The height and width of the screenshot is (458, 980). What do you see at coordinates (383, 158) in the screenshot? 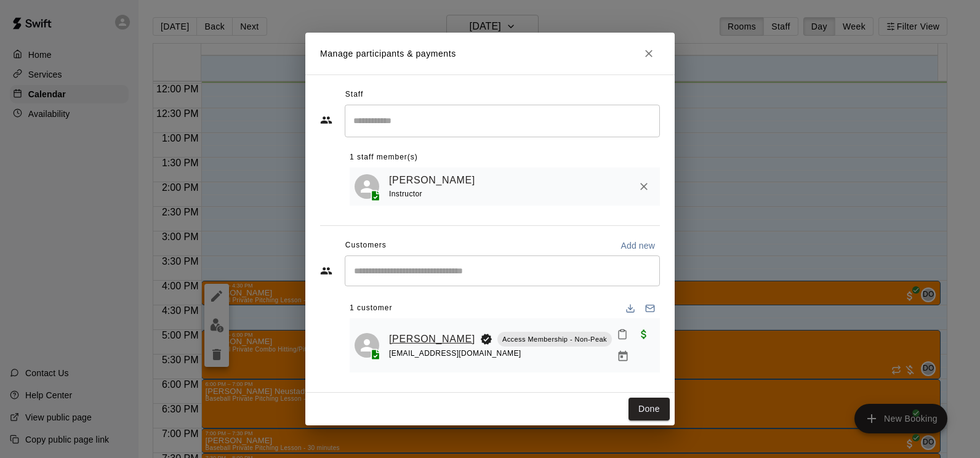
I see `span: 1 staff member(s)` at bounding box center [383, 158].